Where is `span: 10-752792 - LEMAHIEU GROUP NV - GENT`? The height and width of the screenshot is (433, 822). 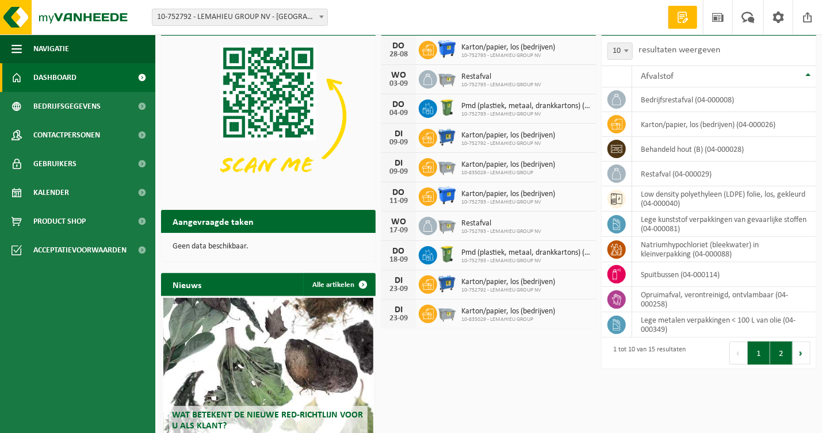
span: 10-752792 - LEMAHIEU GROUP NV - GENT is located at coordinates (240, 17).